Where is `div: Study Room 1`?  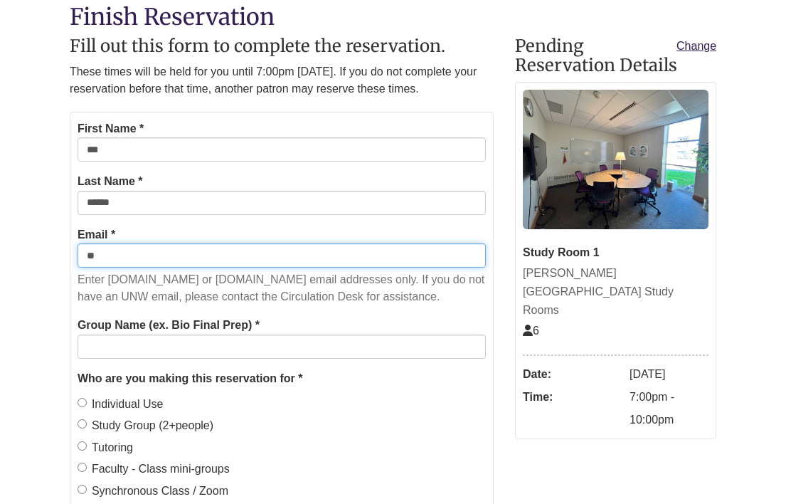 div: Study Room 1 is located at coordinates (615, 253).